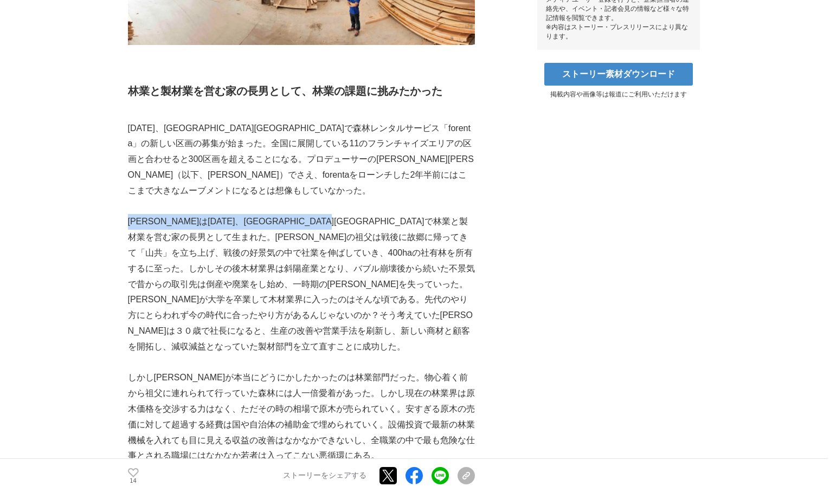 This screenshot has width=830, height=493. Describe the element at coordinates (301, 91) in the screenshot. I see `h2: 林業と製材業を営む家の長男として、林業の課題に挑みたかった` at that location.